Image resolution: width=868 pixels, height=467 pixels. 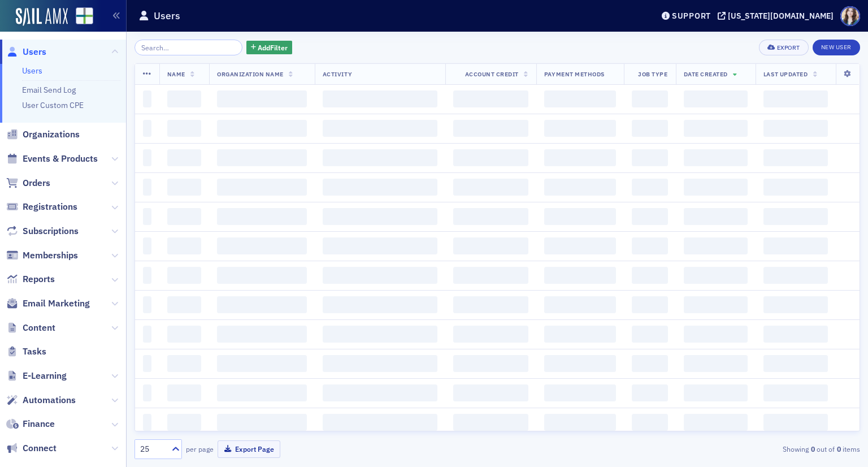 What do you see at coordinates (153, 449) in the screenshot?
I see `div: 25` at bounding box center [153, 449].